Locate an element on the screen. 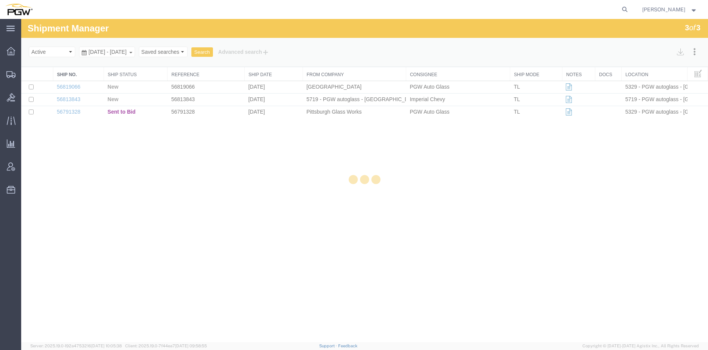 The width and height of the screenshot is (708, 350). a: Feedback is located at coordinates (348, 345).